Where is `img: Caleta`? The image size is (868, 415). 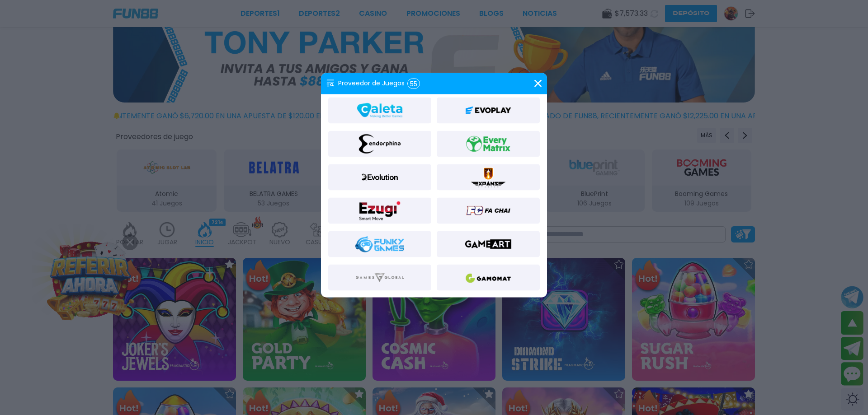
img: Caleta is located at coordinates (380, 110).